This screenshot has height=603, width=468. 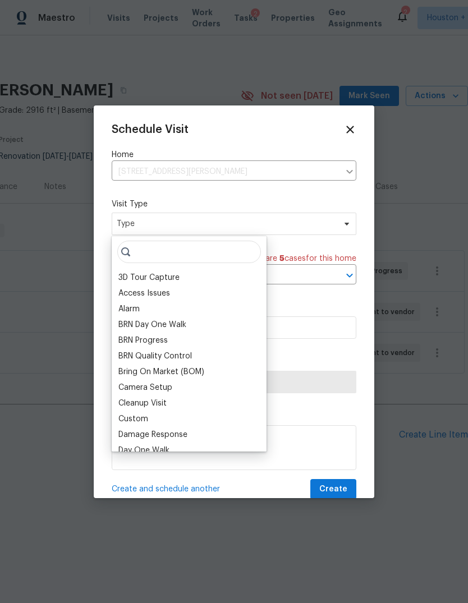 I want to click on div: Damage Response, so click(x=153, y=435).